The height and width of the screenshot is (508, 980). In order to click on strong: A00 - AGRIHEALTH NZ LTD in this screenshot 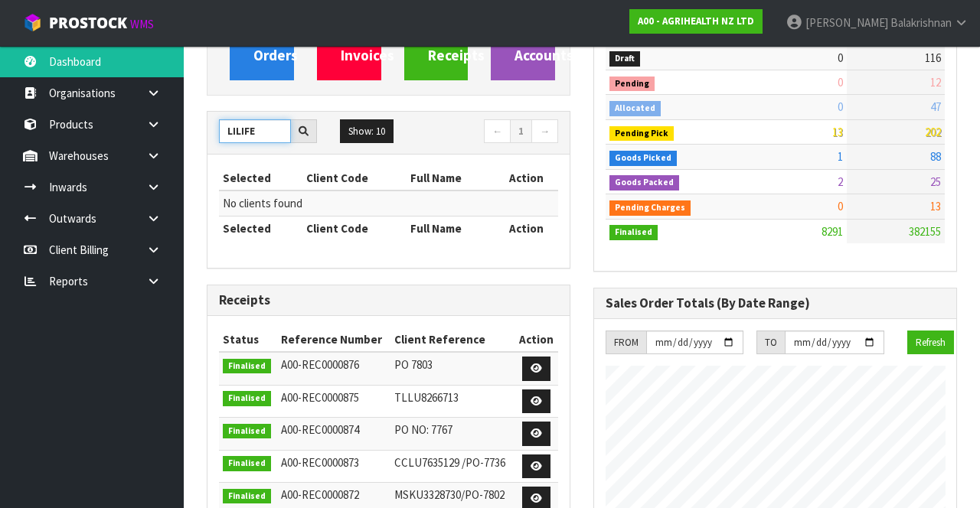, I will do `click(696, 21)`.